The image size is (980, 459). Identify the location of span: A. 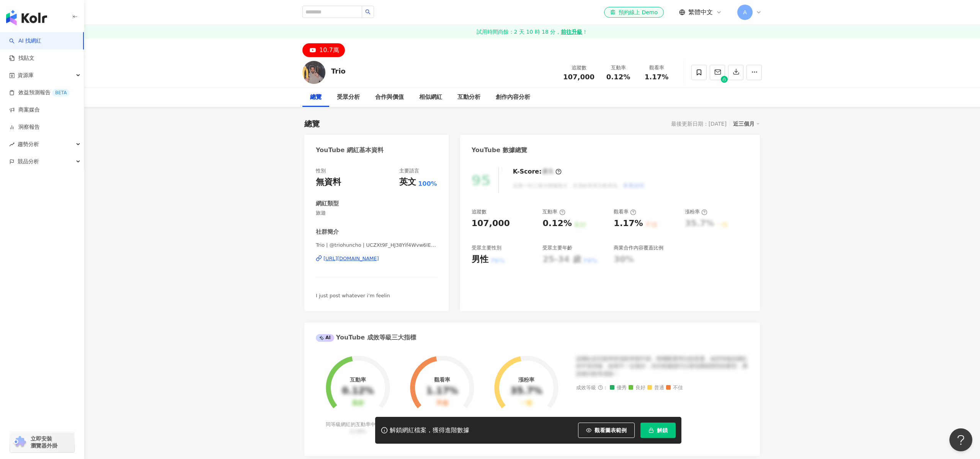
(745, 12).